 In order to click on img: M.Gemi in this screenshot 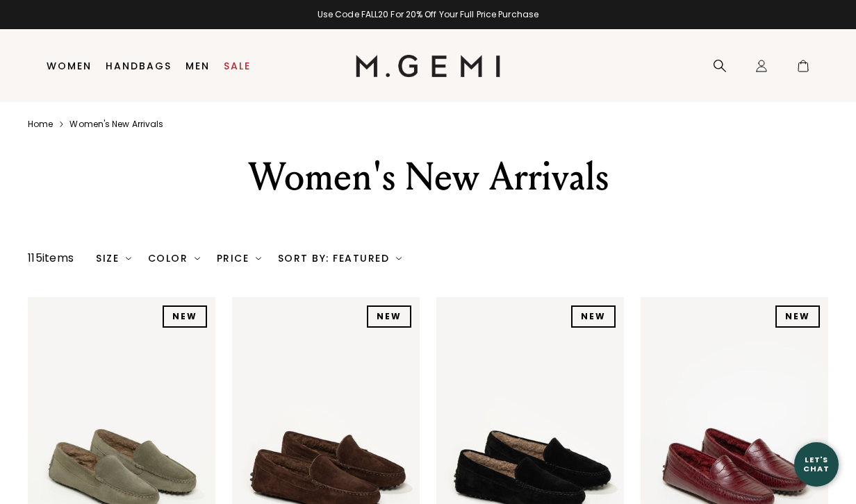, I will do `click(428, 66)`.